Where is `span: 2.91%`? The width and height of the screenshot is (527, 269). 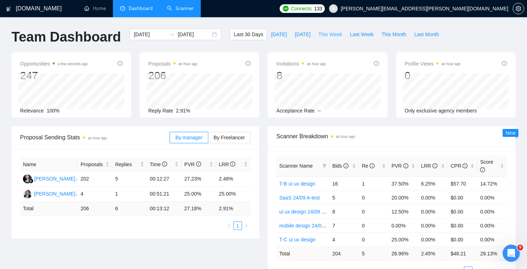 span: 2.91% is located at coordinates (183, 111).